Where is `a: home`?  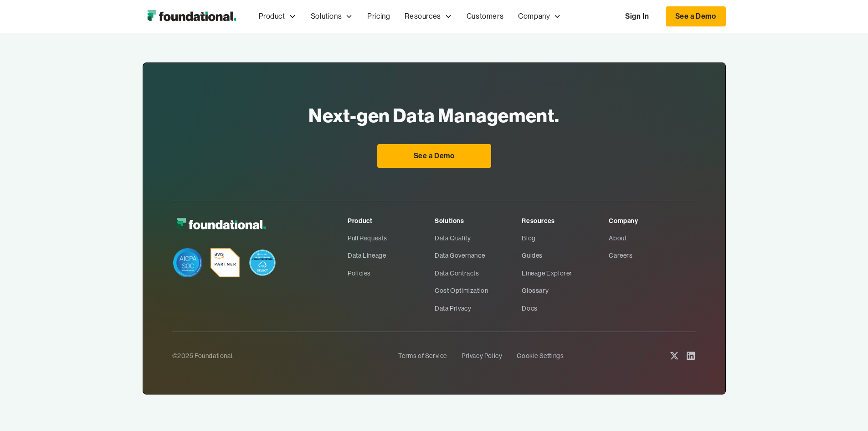 a: home is located at coordinates (192, 16).